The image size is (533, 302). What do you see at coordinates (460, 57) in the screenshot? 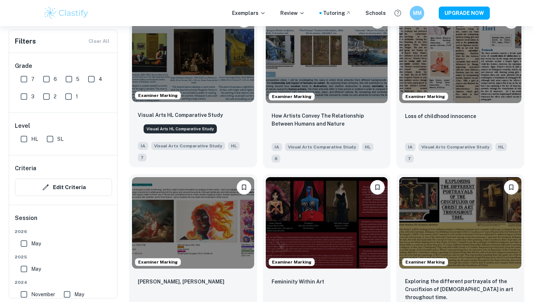
I see `img: Visual Arts Comparative Study IA example thumbnail: Loss of childhood innocence` at bounding box center [460, 57].